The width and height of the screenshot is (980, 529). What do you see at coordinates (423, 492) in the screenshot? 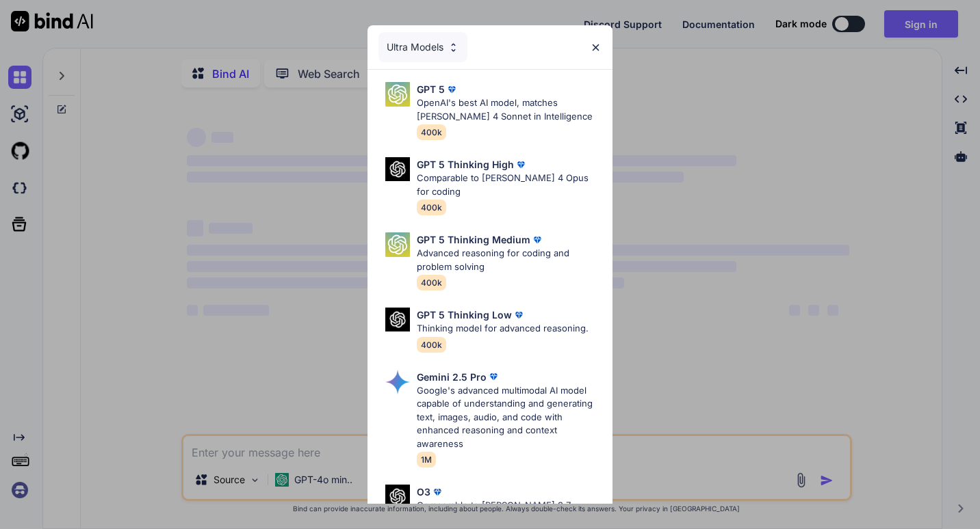
I see `p: O3` at bounding box center [423, 492].